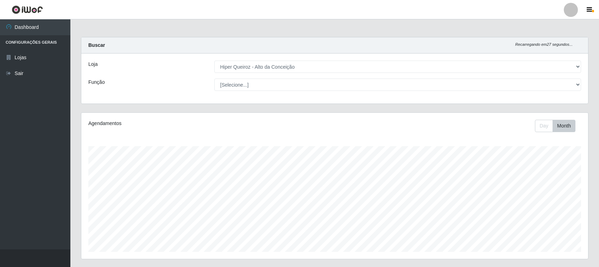  Describe the element at coordinates (544, 44) in the screenshot. I see `i: Recarregando em 27 segundos...` at that location.